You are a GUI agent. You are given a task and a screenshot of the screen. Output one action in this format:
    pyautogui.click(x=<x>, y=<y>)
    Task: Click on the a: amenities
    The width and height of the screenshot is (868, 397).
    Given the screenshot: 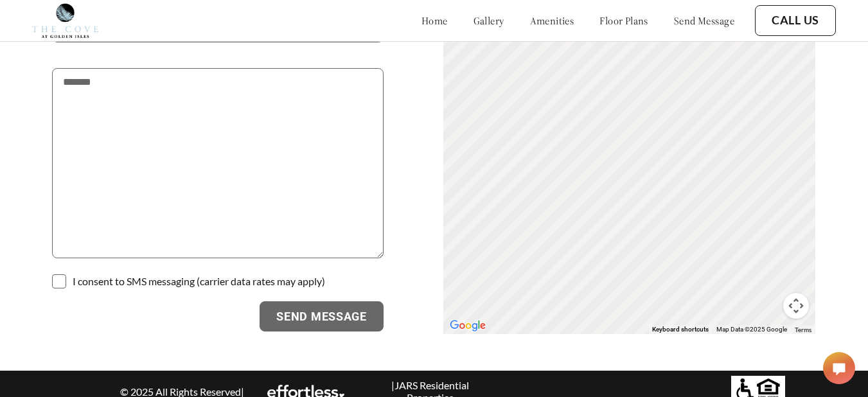 What is the action you would take?
    pyautogui.click(x=552, y=21)
    